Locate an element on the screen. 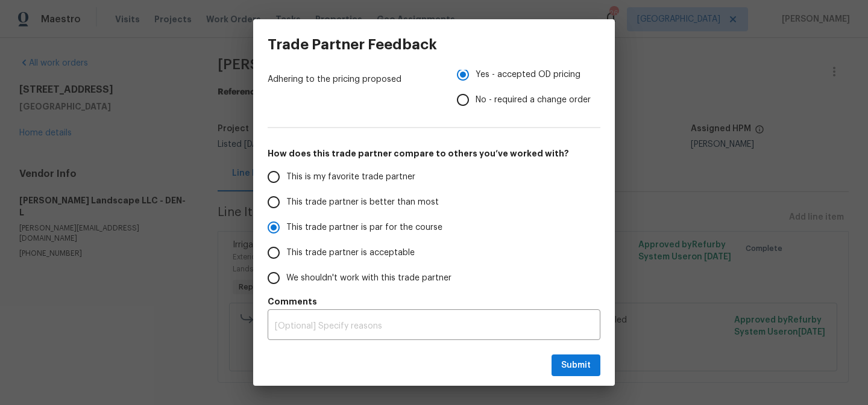 This screenshot has width=868, height=405. div: Pricing is located at coordinates (528, 88).